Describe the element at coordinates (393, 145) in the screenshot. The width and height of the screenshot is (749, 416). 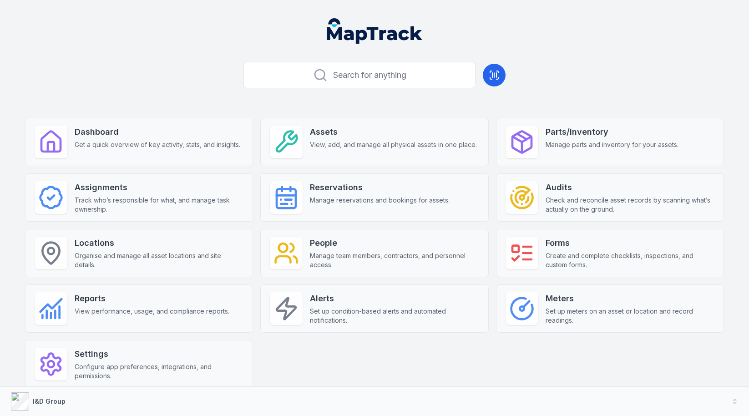
I see `span: View, add, and manage all physical assets in one place.` at that location.